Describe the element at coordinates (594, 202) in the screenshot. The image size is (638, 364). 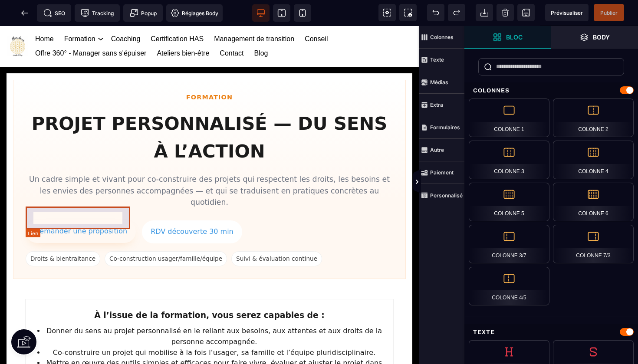
I see `div: Colonne 6` at that location.